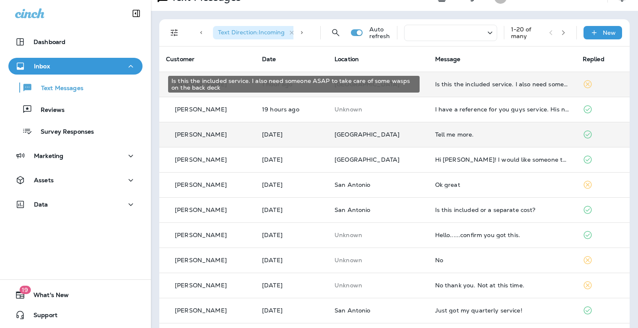  Describe the element at coordinates (63, 132) in the screenshot. I see `p: Survey Responses` at that location.